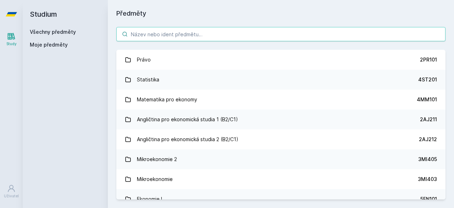  What do you see at coordinates (281, 179) in the screenshot?
I see `a: Mikroekonomie 3MI403` at bounding box center [281, 179].